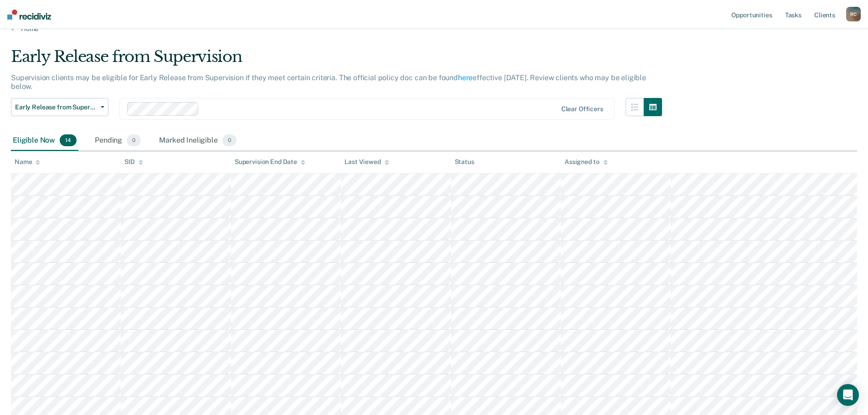  I want to click on p: Supervision clients may be eligible for Early Release from Supervision if they meet certain crite..., so click(329, 82).